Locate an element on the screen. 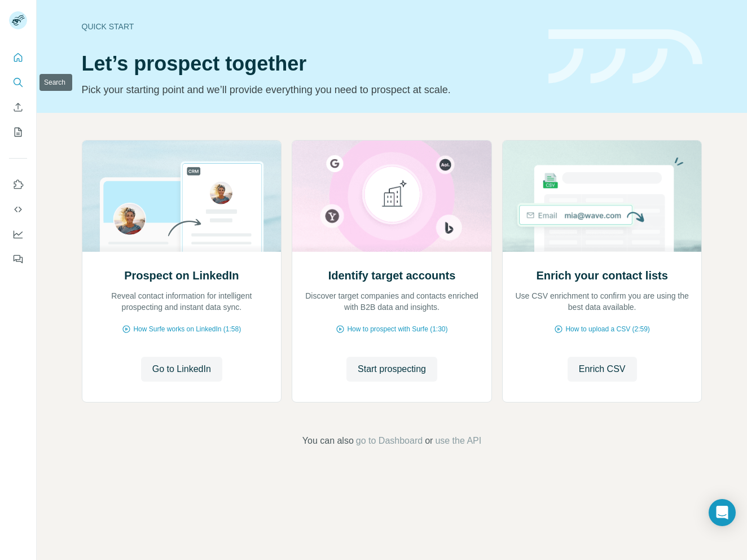  p: Pick your starting point and we’ll provide everything you need to prospect at scale. is located at coordinates (308, 90).